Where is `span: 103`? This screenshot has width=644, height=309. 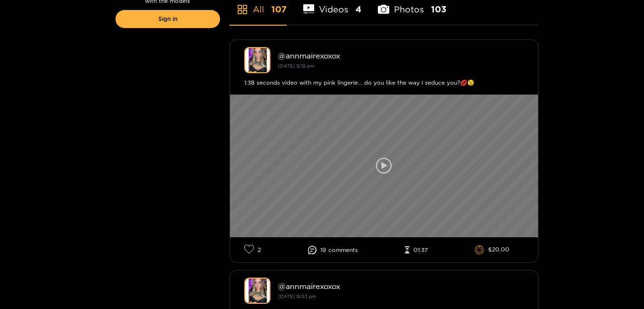 span: 103 is located at coordinates (438, 9).